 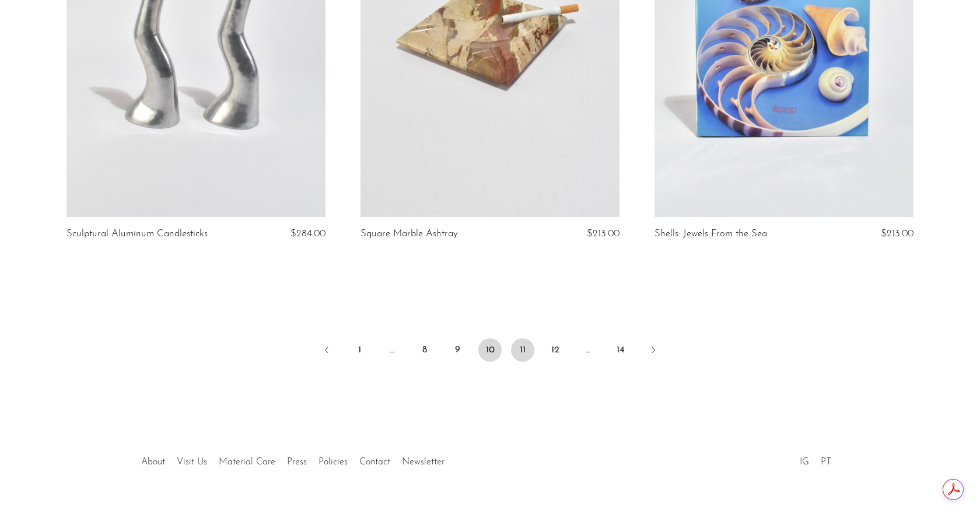 I want to click on ul: Social Medias, so click(x=815, y=460).